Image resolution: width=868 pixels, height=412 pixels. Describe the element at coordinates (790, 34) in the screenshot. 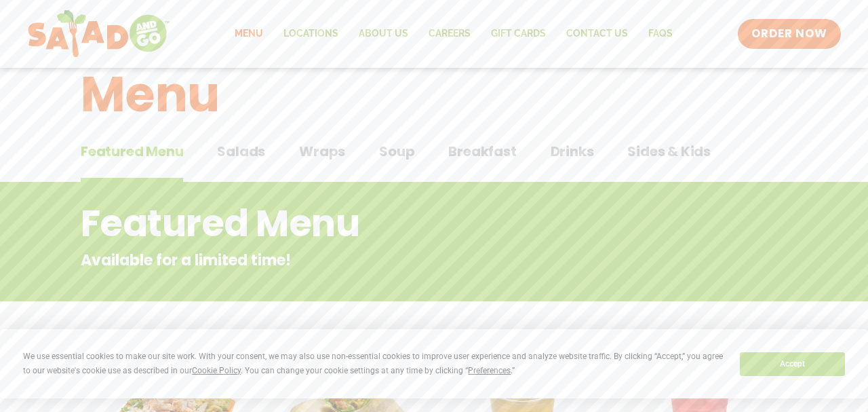

I see `span: ORDER NOW` at that location.